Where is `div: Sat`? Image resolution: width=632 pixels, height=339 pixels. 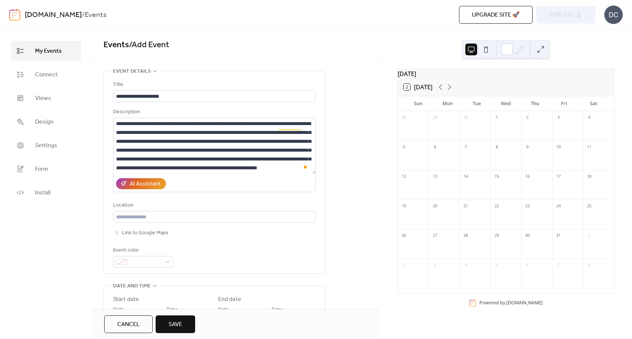
div: Sat is located at coordinates (593, 104).